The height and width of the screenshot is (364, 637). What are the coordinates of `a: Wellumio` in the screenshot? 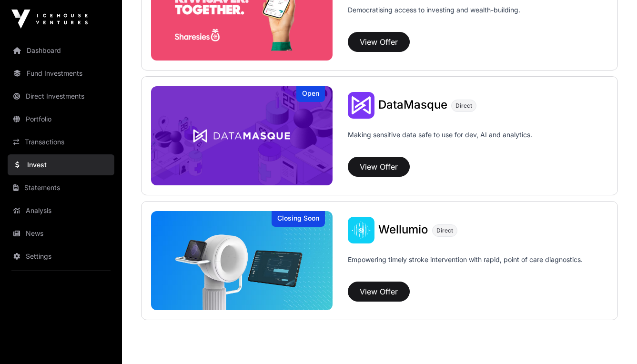 It's located at (403, 230).